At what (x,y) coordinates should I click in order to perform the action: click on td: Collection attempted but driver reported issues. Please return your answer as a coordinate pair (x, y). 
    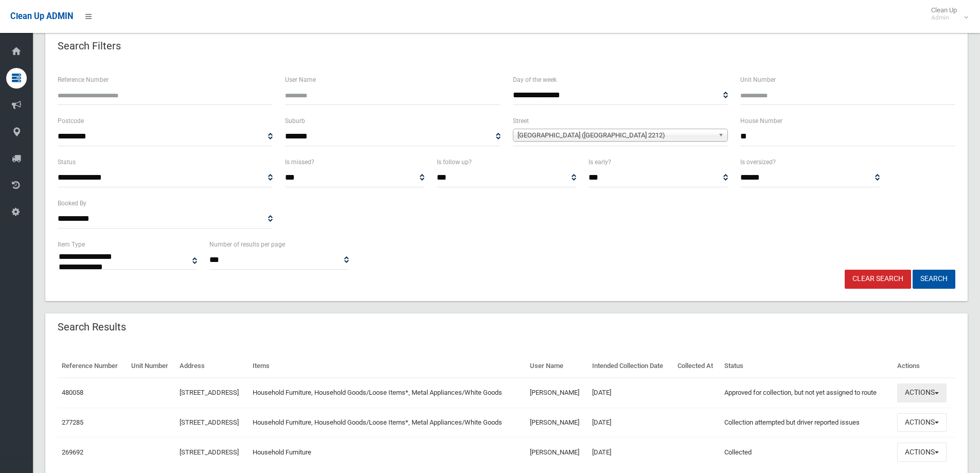
    Looking at the image, I should click on (807, 423).